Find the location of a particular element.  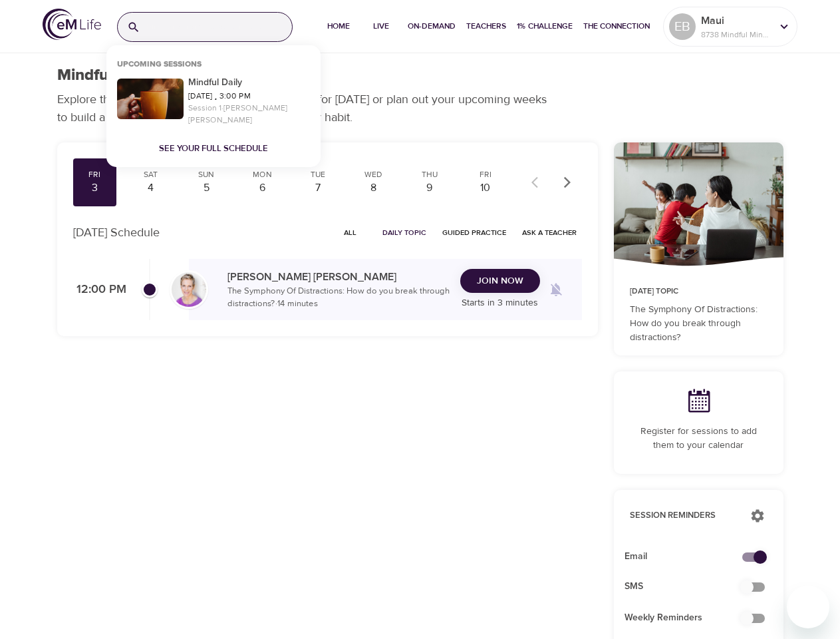

button: Ask a Teacher is located at coordinates (549, 232).